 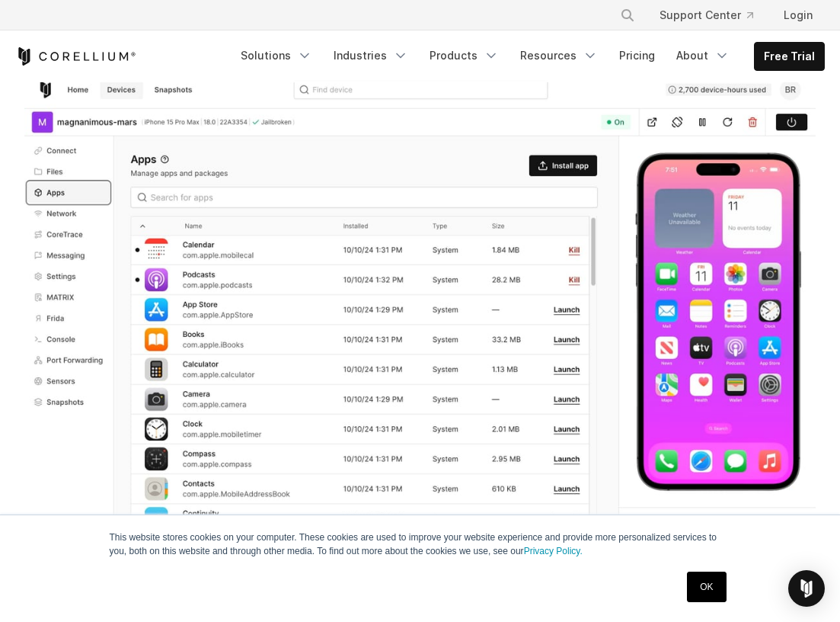 What do you see at coordinates (790, 56) in the screenshot?
I see `a: Free Trial` at bounding box center [790, 56].